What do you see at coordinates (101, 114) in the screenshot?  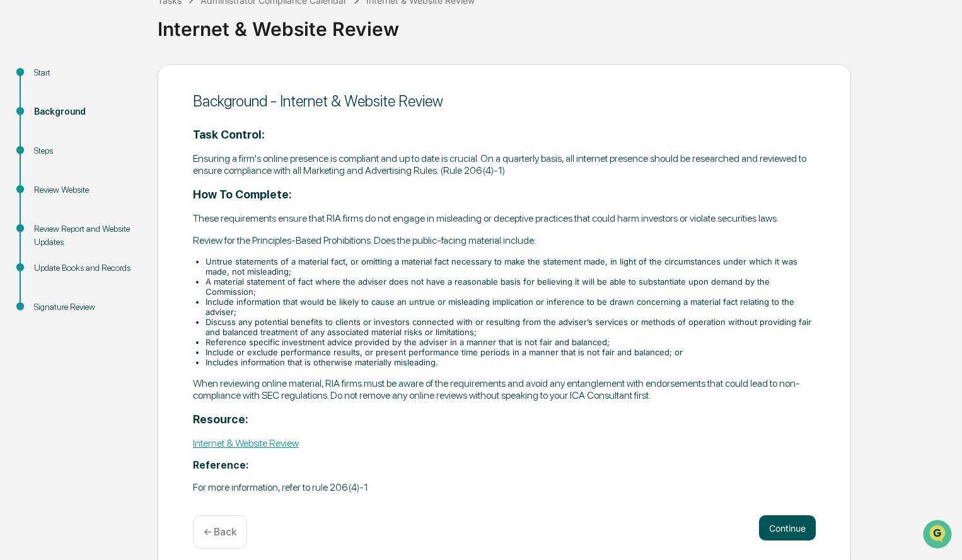 I see `div: We're available if you need us!` at bounding box center [101, 114].